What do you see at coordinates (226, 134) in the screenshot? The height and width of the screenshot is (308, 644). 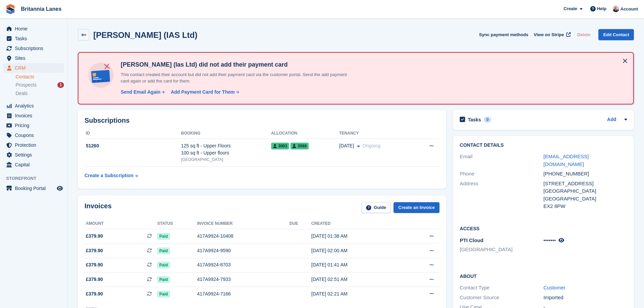 I see `th: Booking` at bounding box center [226, 134].